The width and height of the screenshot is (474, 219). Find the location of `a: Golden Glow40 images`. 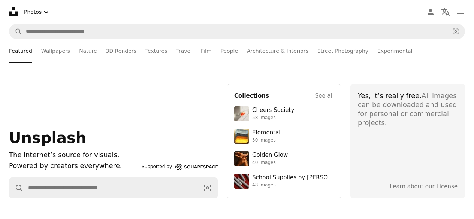

a: Golden Glow40 images is located at coordinates (284, 159).